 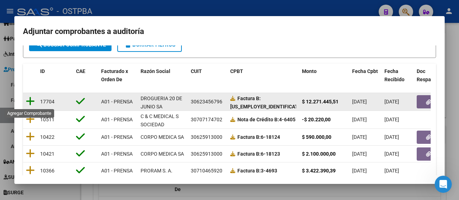 What do you see at coordinates (55, 76) in the screenshot?
I see `datatable-header-cell: ID` at bounding box center [55, 76].